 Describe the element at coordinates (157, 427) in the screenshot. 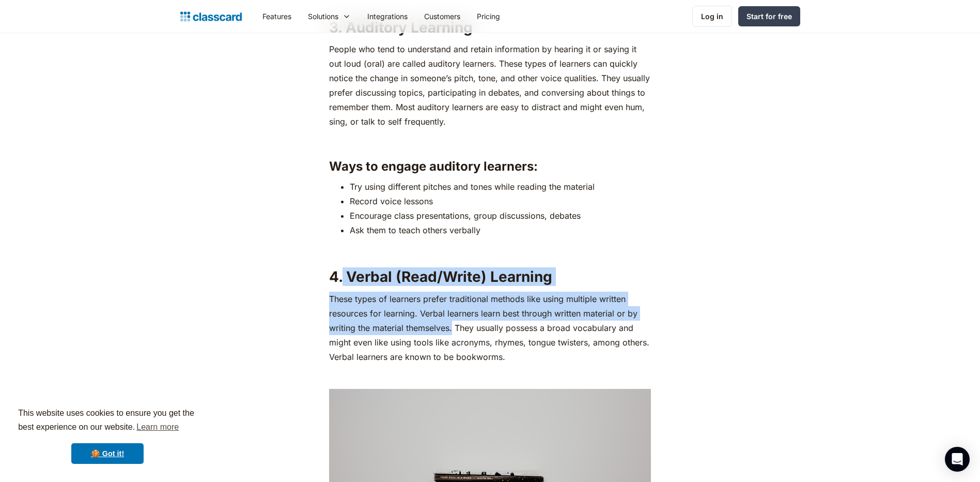

I see `a: learn more about cookies` at that location.